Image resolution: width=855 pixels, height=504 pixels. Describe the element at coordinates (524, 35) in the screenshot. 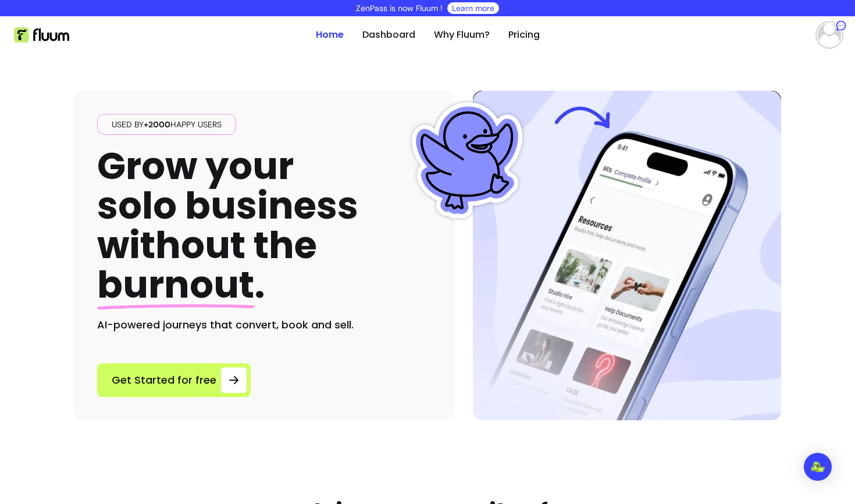

I see `a: Pricing` at that location.